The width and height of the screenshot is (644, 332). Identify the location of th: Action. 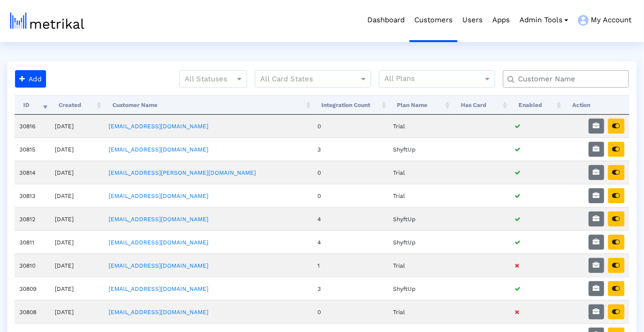
(596, 105).